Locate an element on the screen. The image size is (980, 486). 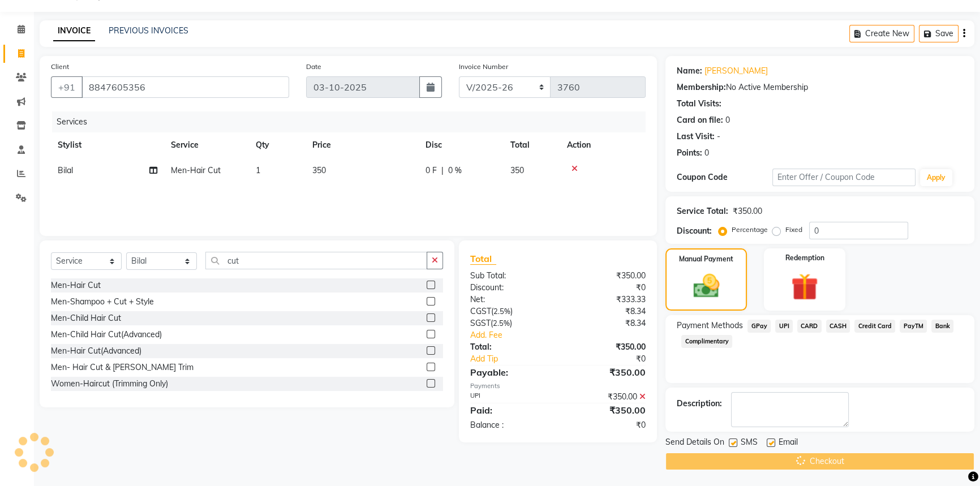
img: _cash.svg is located at coordinates (706, 286).